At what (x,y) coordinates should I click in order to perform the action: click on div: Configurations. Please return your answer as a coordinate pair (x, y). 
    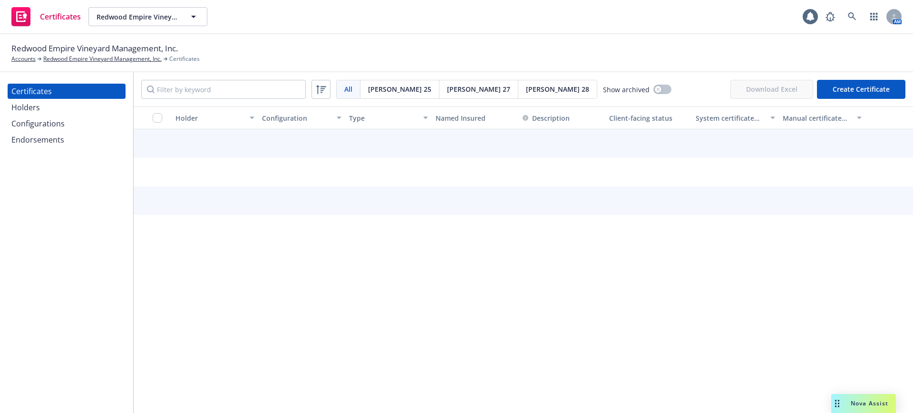
    Looking at the image, I should click on (38, 124).